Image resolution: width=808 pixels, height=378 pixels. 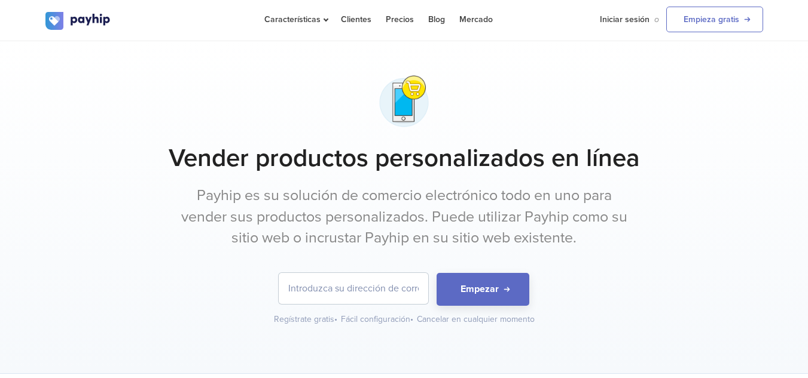 I want to click on div: Fácil configuración, so click(x=377, y=320).